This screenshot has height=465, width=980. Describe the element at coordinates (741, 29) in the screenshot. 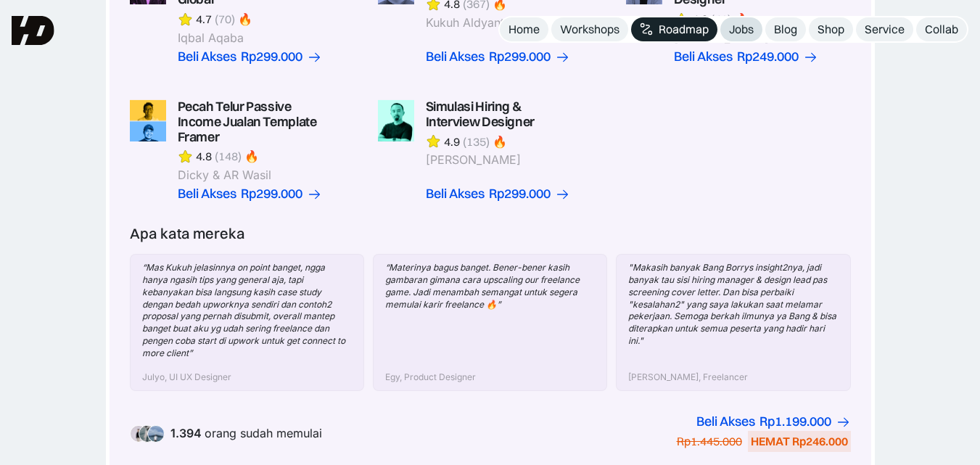

I see `div: Jobs` at that location.